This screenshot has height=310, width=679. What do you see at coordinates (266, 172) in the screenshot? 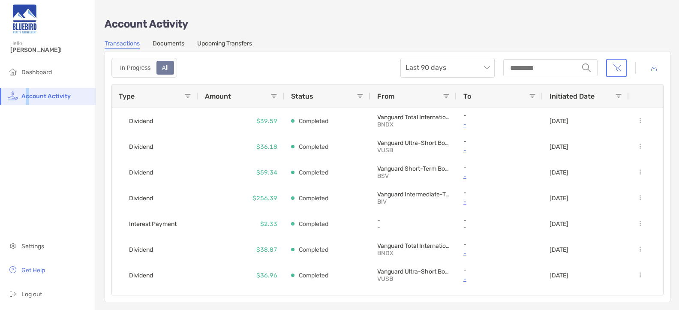
I see `p: $59.34` at bounding box center [266, 172].